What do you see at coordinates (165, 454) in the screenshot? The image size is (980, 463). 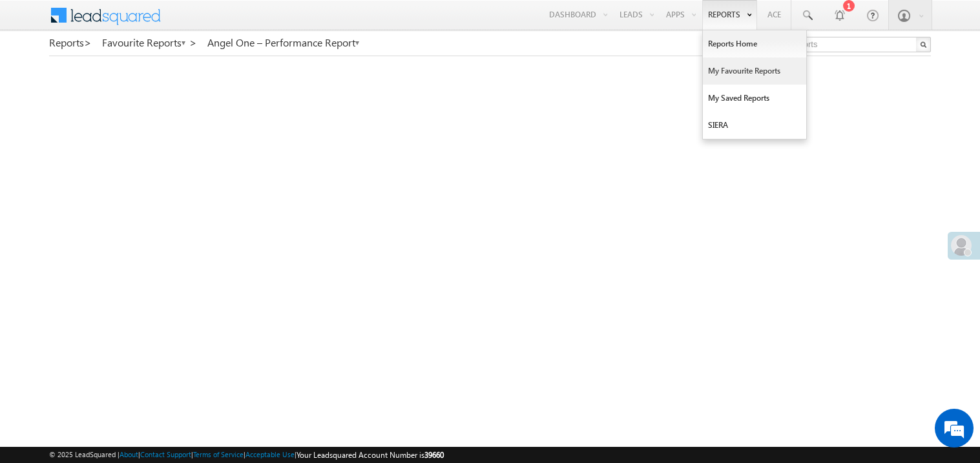 I see `a: Contact Support` at bounding box center [165, 454].